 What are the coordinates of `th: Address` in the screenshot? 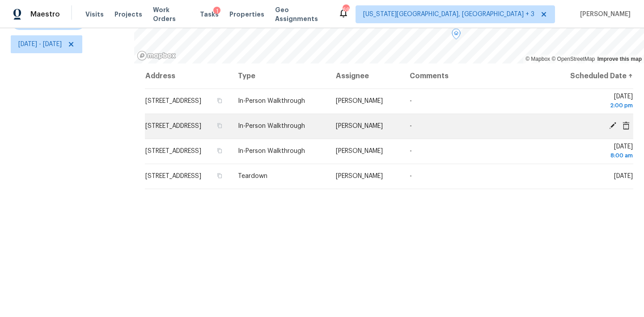 It's located at (188, 76).